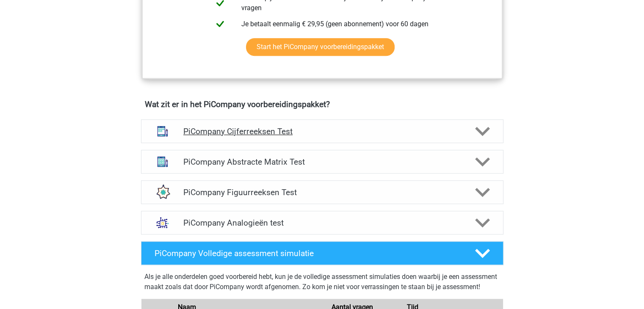  What do you see at coordinates (322, 104) in the screenshot?
I see `h4: Wat zit er in het PiCompany voorbereidingspakket?` at bounding box center [322, 104].